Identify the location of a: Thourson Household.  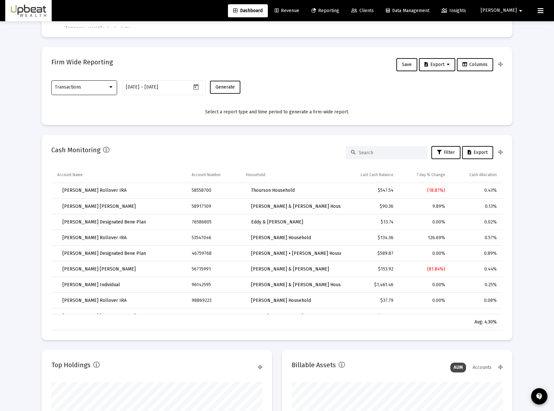
(273, 191).